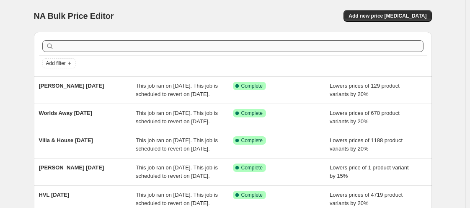 The height and width of the screenshot is (208, 470). I want to click on span: Lowers prices of 670 product variants by 20%, so click(364, 117).